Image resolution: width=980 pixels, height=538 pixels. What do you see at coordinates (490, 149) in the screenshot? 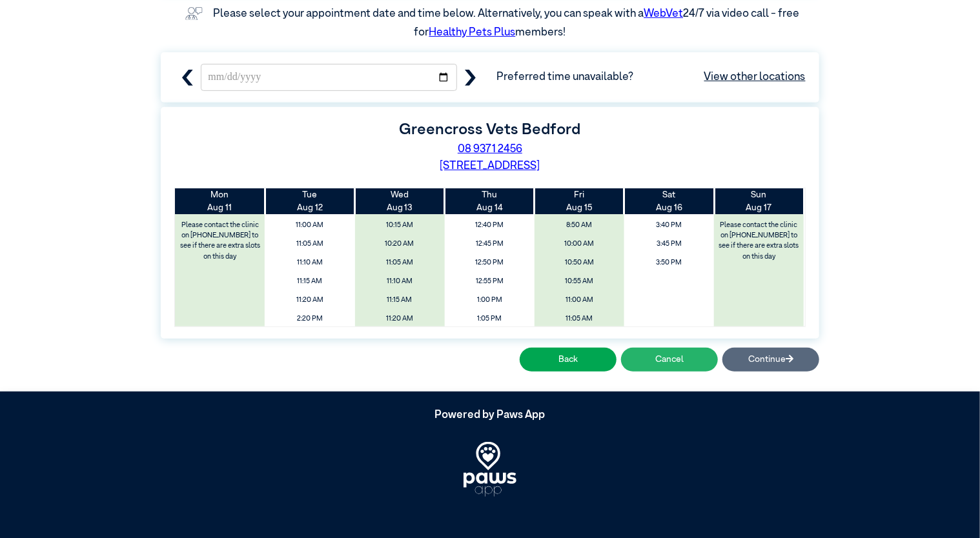
I see `span: 08 9371 2456` at bounding box center [490, 149].